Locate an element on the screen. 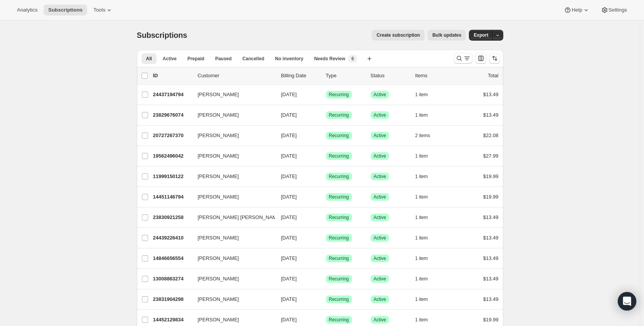 The image size is (644, 326). span: Needs Review is located at coordinates (330, 59).